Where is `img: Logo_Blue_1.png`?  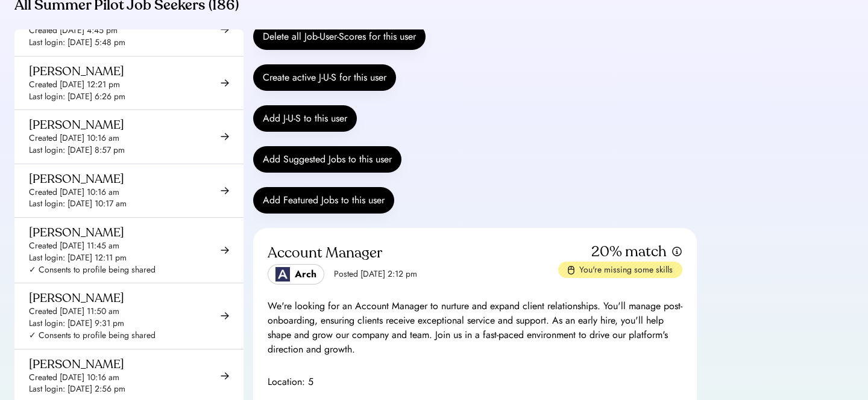 img: Logo_Blue_1.png is located at coordinates (282, 275).